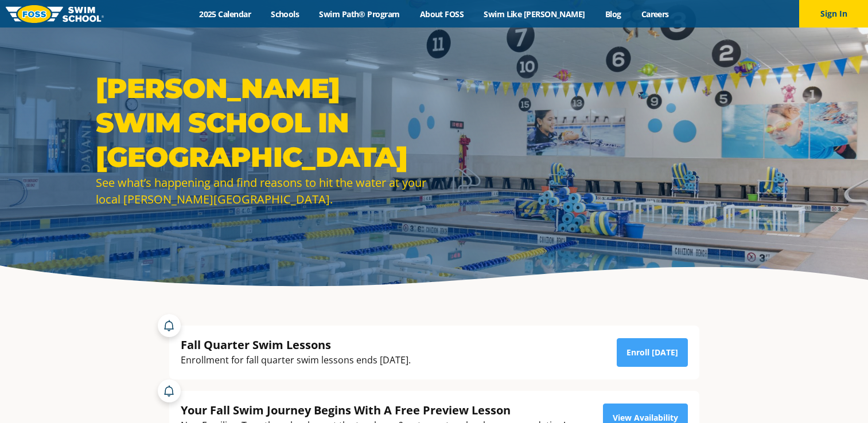 This screenshot has height=423, width=868. What do you see at coordinates (295, 345) in the screenshot?
I see `div: Fall Quarter Swim Lessons` at bounding box center [295, 345].